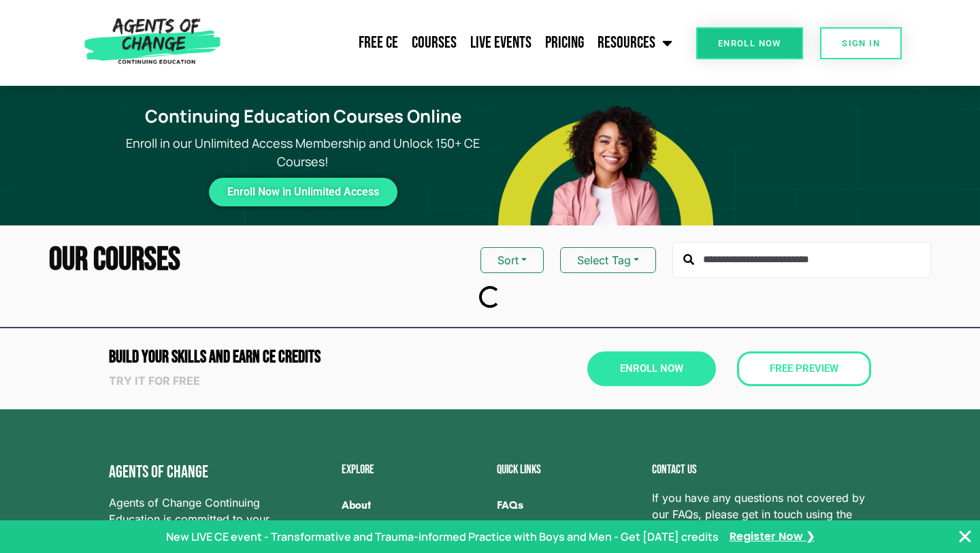  What do you see at coordinates (155, 381) in the screenshot?
I see `strong: Try it for free` at bounding box center [155, 381].